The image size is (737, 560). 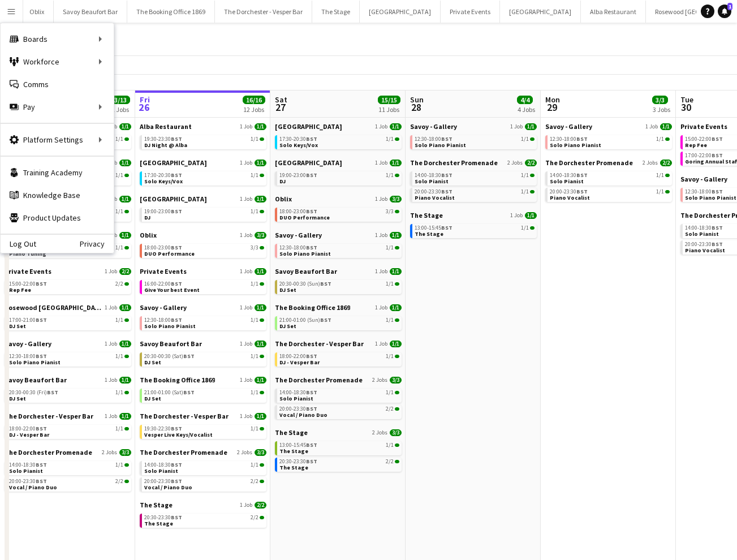 I want to click on a: Training Academy, so click(x=57, y=172).